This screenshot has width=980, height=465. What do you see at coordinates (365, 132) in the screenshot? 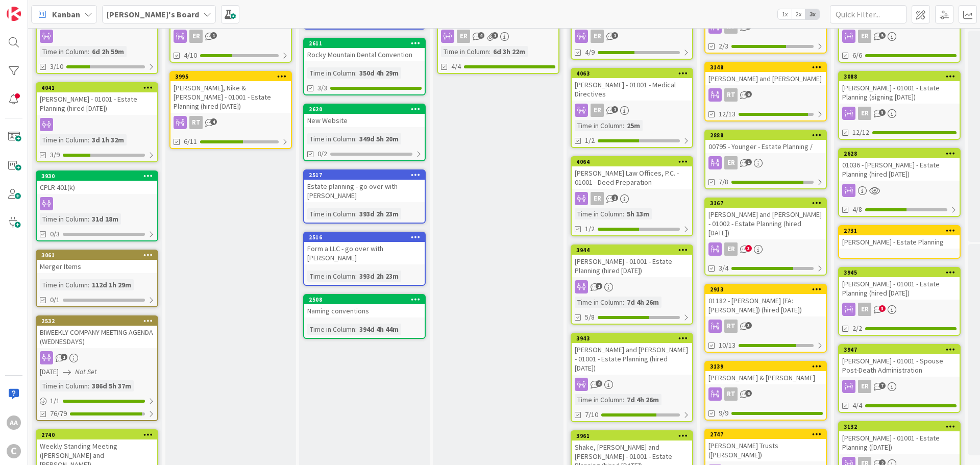
I see `a: 2620New WebsiteTime in Column:349d 5h 20m0/2` at bounding box center [365, 132].